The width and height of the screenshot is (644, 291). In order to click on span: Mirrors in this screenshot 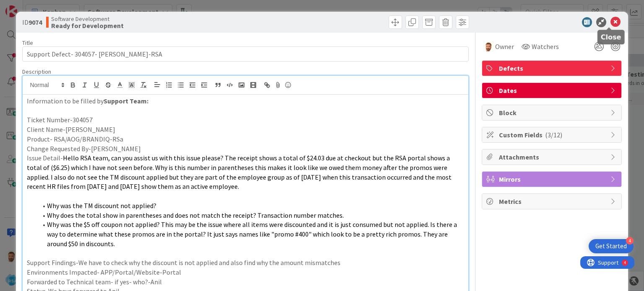, I will do `click(552, 180)`.